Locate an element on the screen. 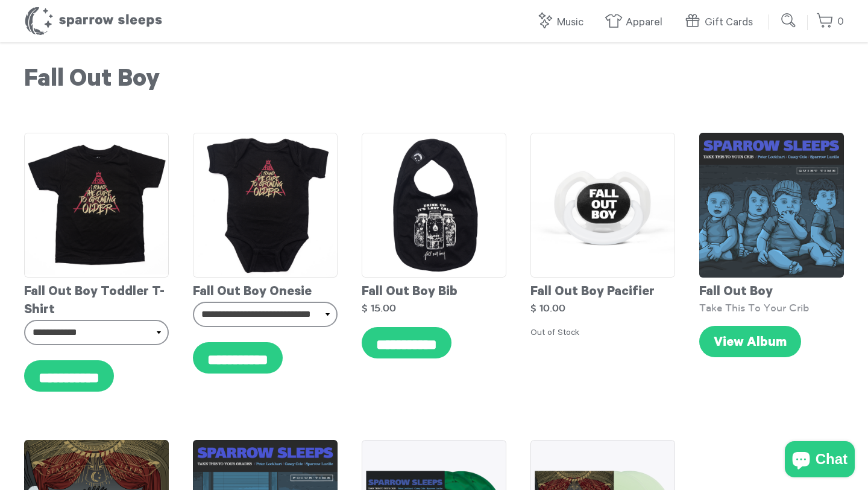 Image resolution: width=868 pixels, height=490 pixels. img: fob-onesie_grande.png is located at coordinates (266, 205).